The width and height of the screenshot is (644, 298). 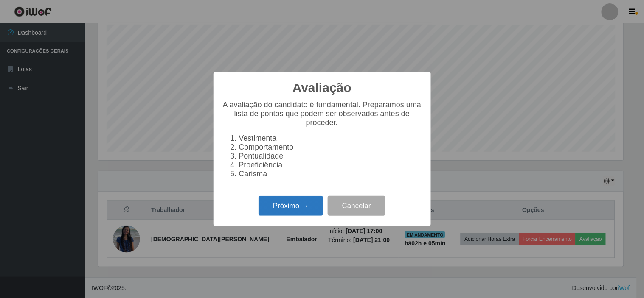 What do you see at coordinates (291, 206) in the screenshot?
I see `button: Próximo →` at bounding box center [291, 206].